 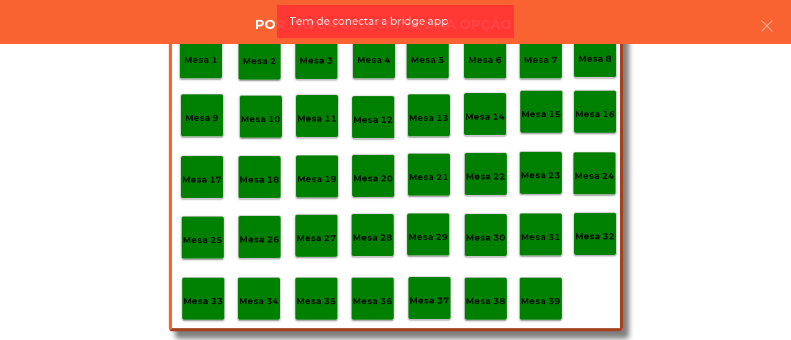 What do you see at coordinates (541, 60) in the screenshot?
I see `p: Mesa 7` at bounding box center [541, 60].